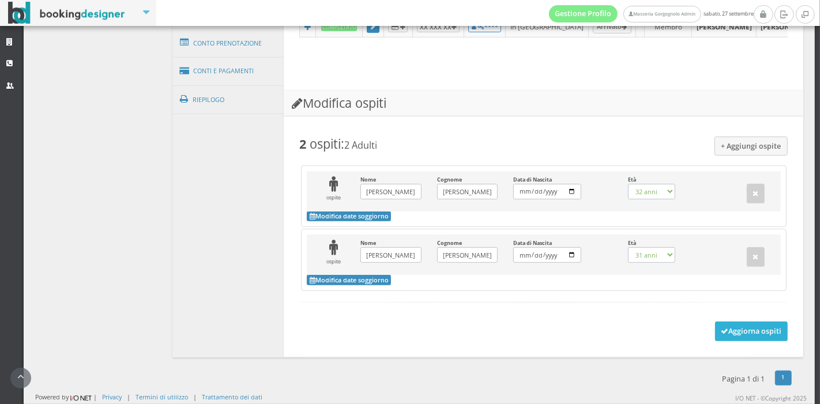 Image resolution: width=820 pixels, height=404 pixels. What do you see at coordinates (751, 332) in the screenshot?
I see `button: Aggiorna ospiti` at bounding box center [751, 332].